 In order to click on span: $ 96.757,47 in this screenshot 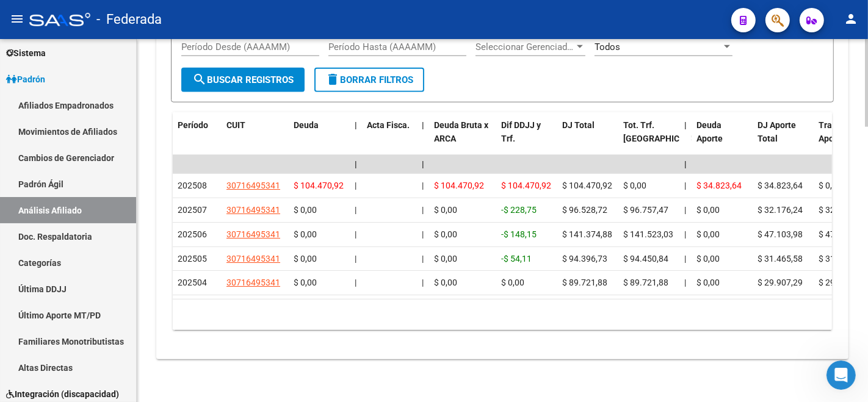, I will do `click(646, 210)`.